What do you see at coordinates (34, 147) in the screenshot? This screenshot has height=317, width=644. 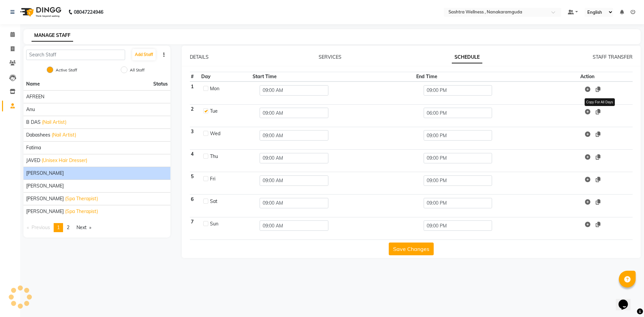 I see `span: Fatima` at bounding box center [34, 147].